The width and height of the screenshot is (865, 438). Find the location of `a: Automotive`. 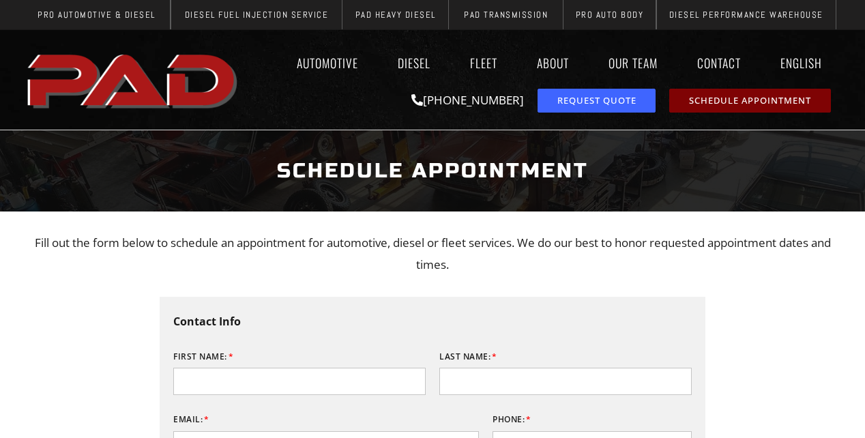

a: Automotive is located at coordinates (327, 63).